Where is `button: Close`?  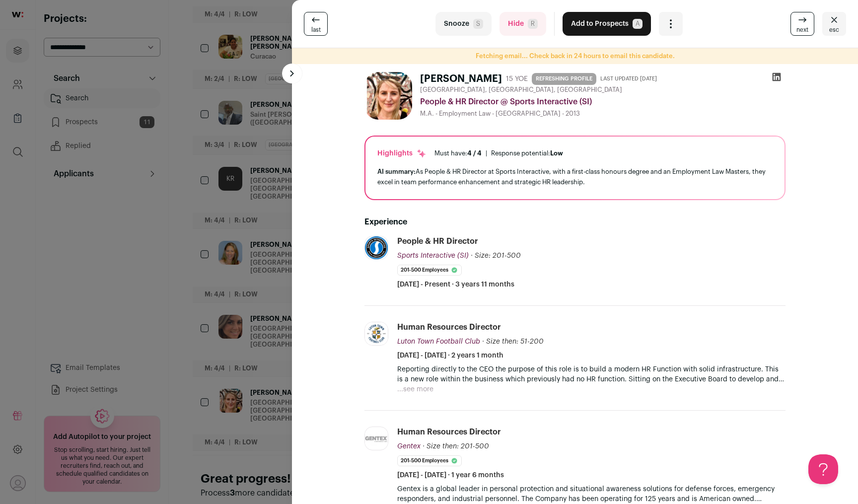
button: Close is located at coordinates (834, 24).